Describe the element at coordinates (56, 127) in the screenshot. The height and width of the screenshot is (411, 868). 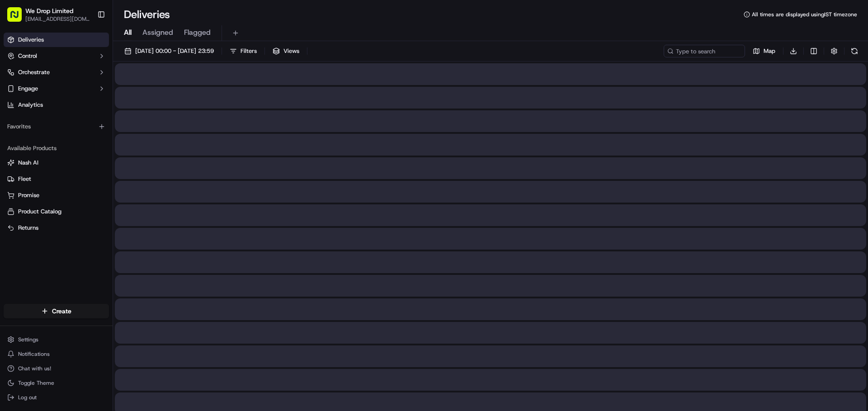
I see `div: Favorites` at that location.